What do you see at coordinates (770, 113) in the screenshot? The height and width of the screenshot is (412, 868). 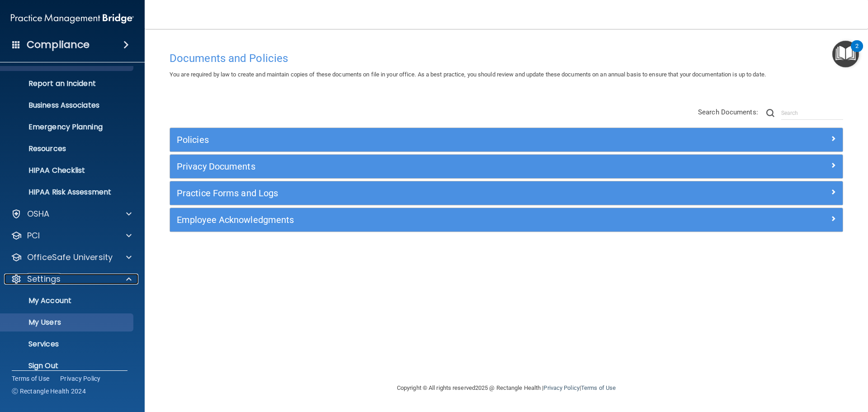 I see `img: ic-search.3b580494.png` at bounding box center [770, 113].